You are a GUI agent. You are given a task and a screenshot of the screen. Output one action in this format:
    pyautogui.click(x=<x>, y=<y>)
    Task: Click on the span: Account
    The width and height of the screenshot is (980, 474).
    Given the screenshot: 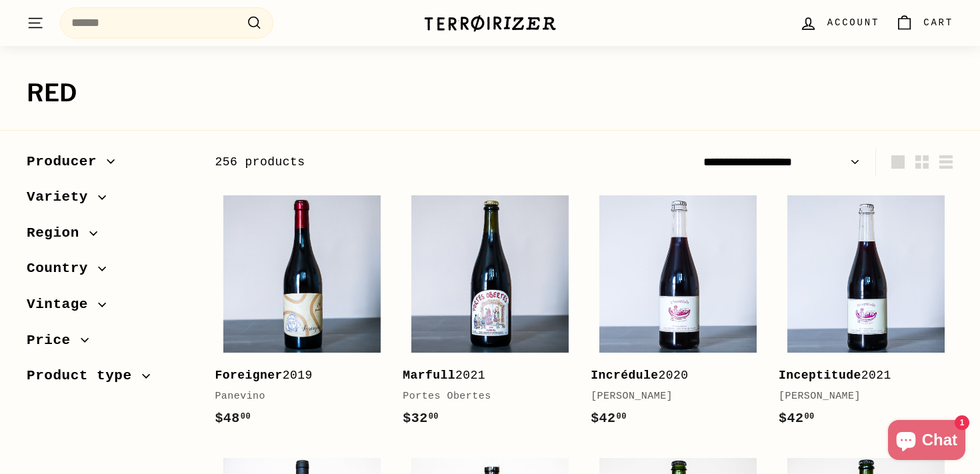 What is the action you would take?
    pyautogui.click(x=853, y=22)
    